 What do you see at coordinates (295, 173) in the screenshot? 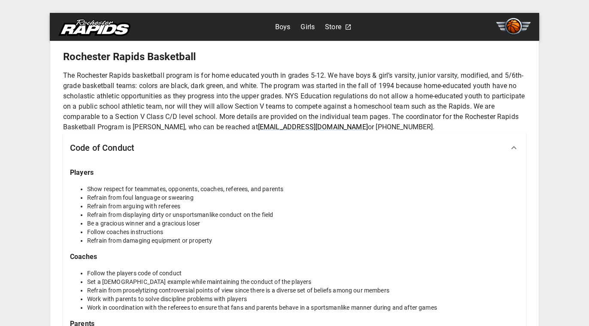
I see `h6: Players` at bounding box center [295, 173].